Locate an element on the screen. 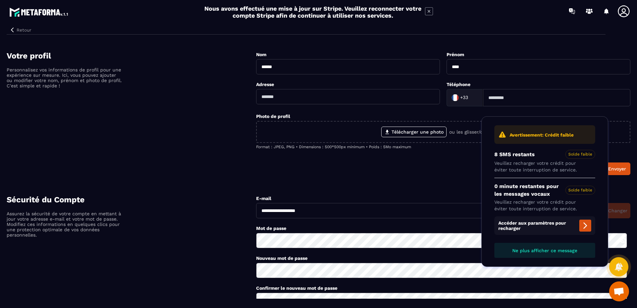 This screenshot has height=308, width=637. label: E-mail is located at coordinates (264, 198).